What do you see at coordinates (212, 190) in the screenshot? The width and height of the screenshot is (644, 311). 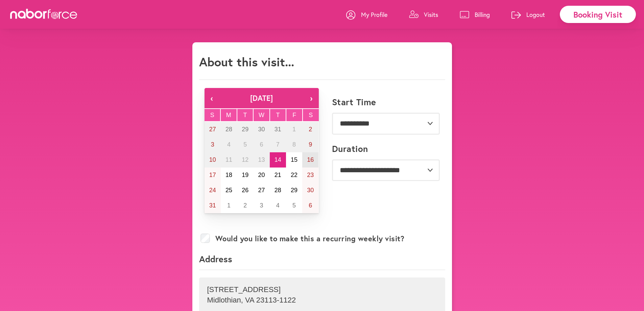 I see `abbr: August 24, 2025` at bounding box center [212, 190].